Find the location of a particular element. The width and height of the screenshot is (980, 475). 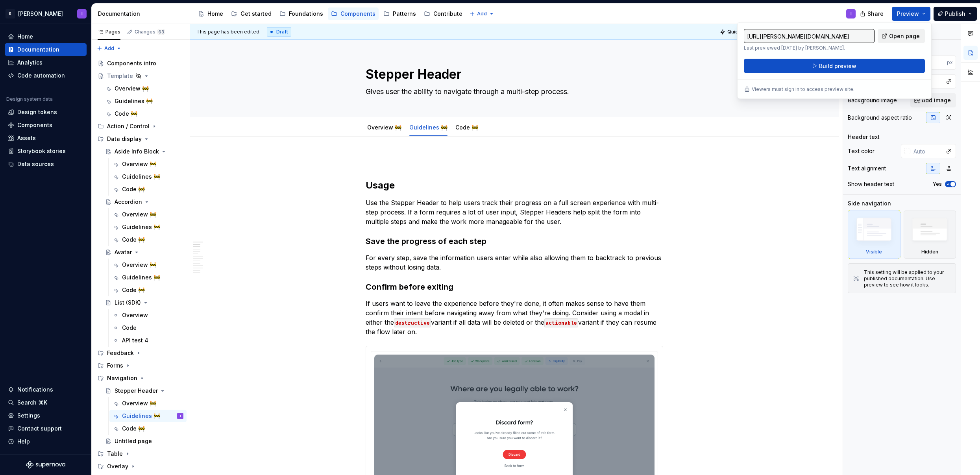

a: Aside Info Block is located at coordinates (144, 152).